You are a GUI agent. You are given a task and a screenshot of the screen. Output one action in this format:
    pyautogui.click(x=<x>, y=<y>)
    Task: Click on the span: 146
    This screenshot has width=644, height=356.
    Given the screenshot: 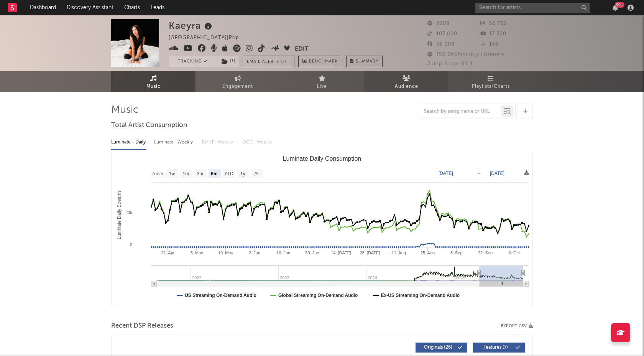 What is the action you would take?
    pyautogui.click(x=489, y=44)
    